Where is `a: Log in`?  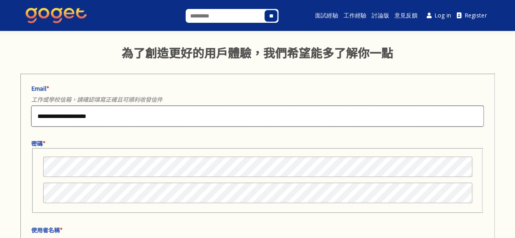 a: Log in is located at coordinates (439, 15).